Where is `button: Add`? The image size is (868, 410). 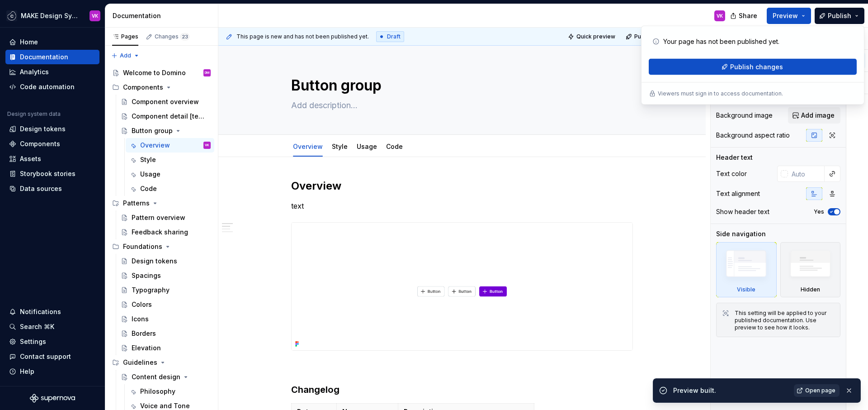 button: Add is located at coordinates (125, 56).